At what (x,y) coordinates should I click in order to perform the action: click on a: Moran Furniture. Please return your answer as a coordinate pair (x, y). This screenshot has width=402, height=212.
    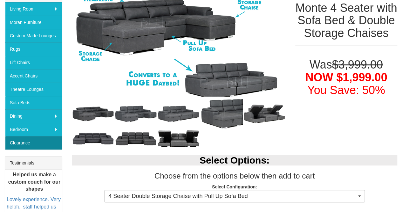
    Looking at the image, I should click on (33, 22).